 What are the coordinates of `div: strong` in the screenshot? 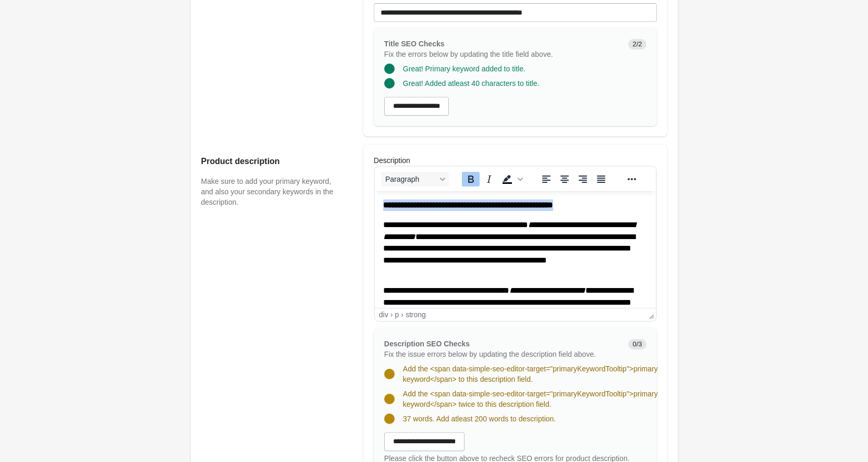 It's located at (415, 315).